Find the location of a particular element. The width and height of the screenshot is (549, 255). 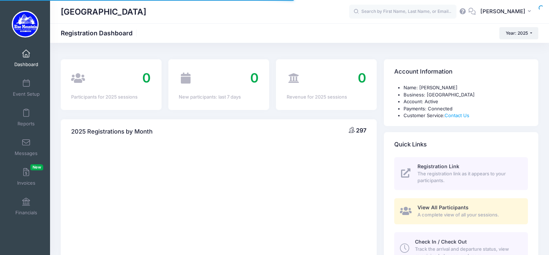

a: Contact Us is located at coordinates (457, 115).